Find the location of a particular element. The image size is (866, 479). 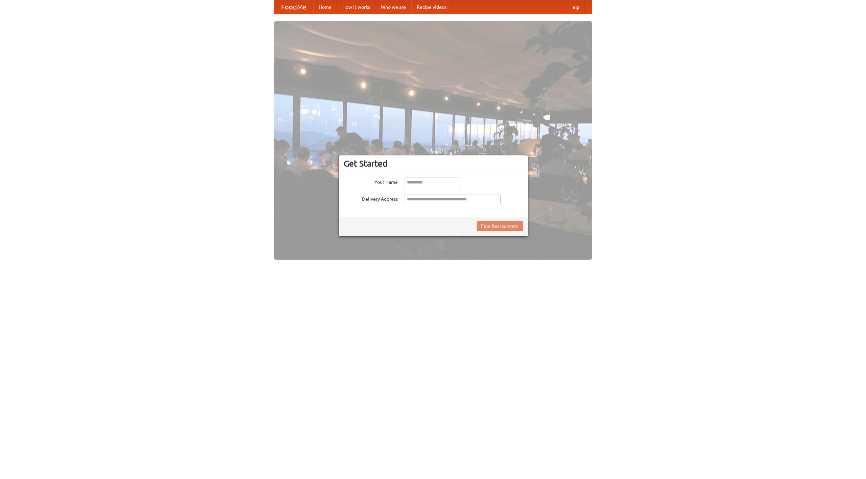

a: How it works is located at coordinates (356, 7).